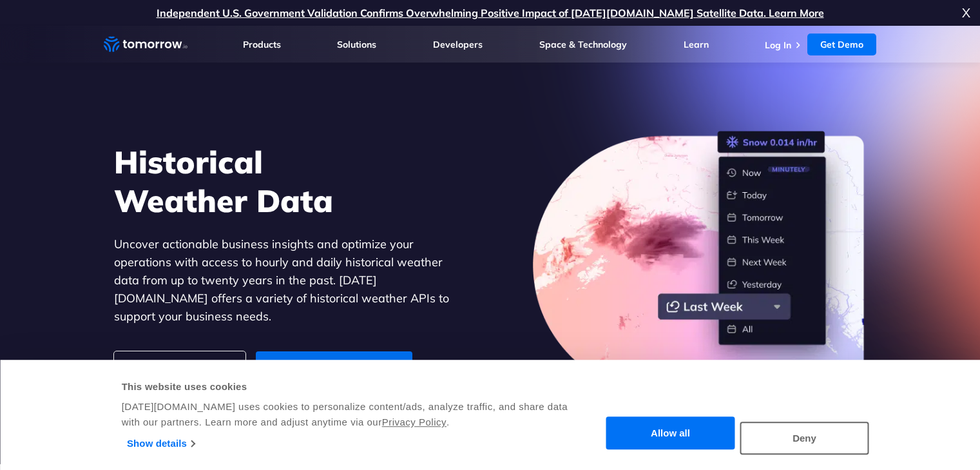  What do you see at coordinates (583, 44) in the screenshot?
I see `a: Space & Technology` at bounding box center [583, 44].